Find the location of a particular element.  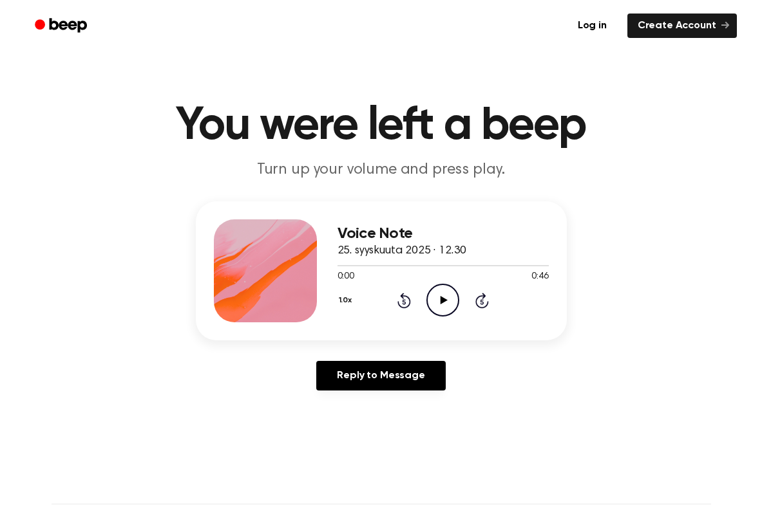

h3: Voice Note is located at coordinates (443, 234).